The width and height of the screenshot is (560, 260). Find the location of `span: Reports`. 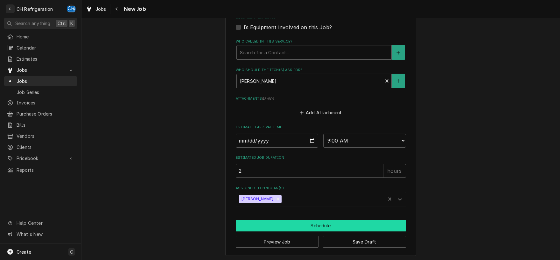

span: Reports is located at coordinates (45, 170).